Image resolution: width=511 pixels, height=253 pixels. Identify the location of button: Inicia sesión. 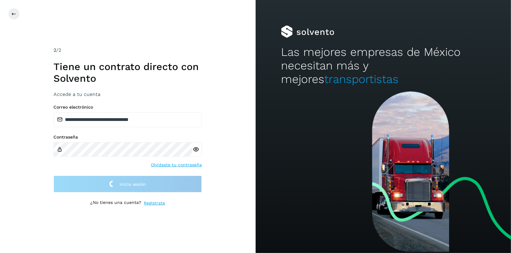
(128, 184).